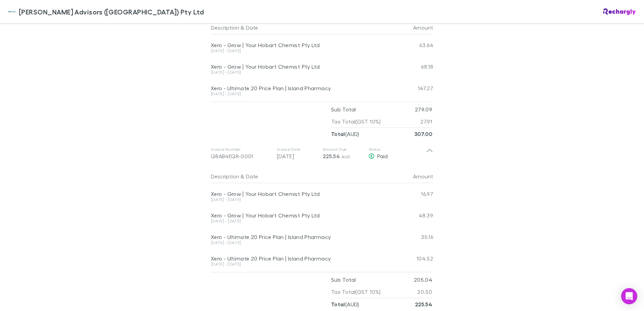 The width and height of the screenshot is (644, 311). Describe the element at coordinates (346, 157) in the screenshot. I see `span: AUD` at that location.